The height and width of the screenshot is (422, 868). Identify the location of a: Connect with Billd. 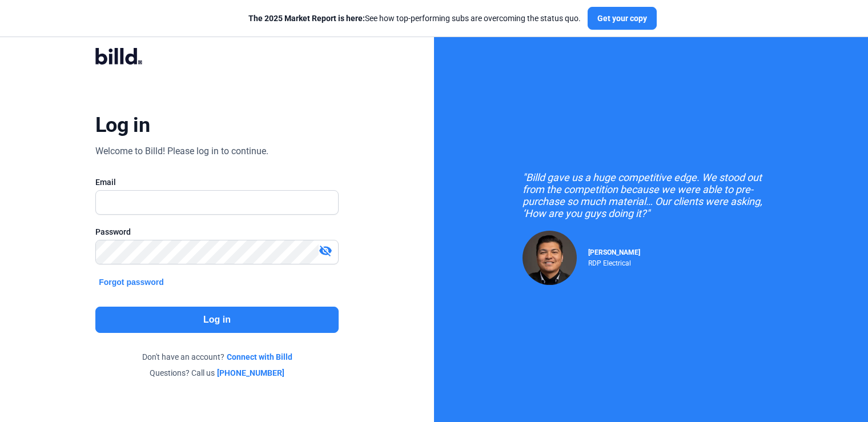
(260, 357).